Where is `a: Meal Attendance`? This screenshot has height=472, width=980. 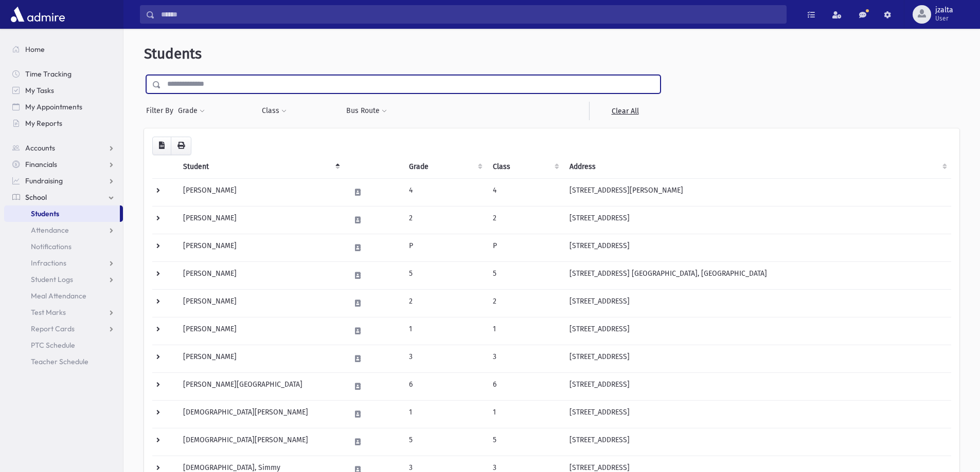
a: Meal Attendance is located at coordinates (63, 296).